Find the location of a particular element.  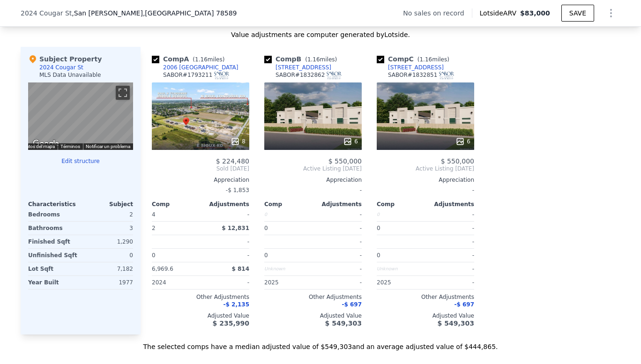

span: -$ 1,853 is located at coordinates (237, 190).